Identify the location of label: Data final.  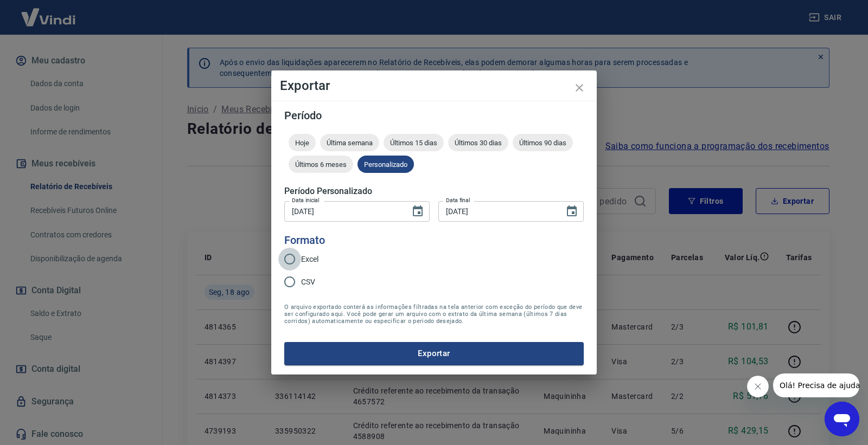
(458, 200).